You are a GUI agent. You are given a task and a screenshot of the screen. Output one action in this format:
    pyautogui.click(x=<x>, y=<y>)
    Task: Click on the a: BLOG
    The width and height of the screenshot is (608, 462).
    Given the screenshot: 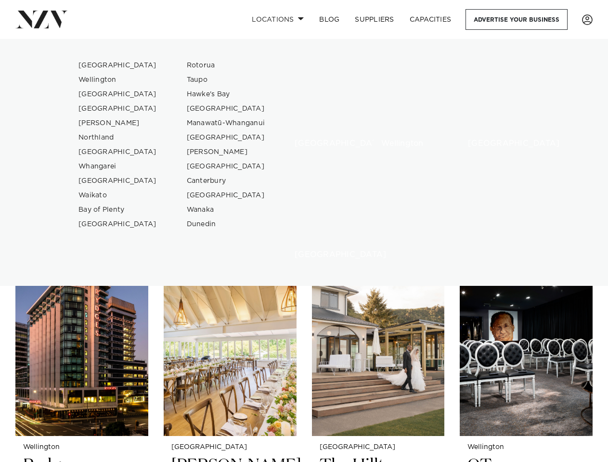 What is the action you would take?
    pyautogui.click(x=329, y=19)
    